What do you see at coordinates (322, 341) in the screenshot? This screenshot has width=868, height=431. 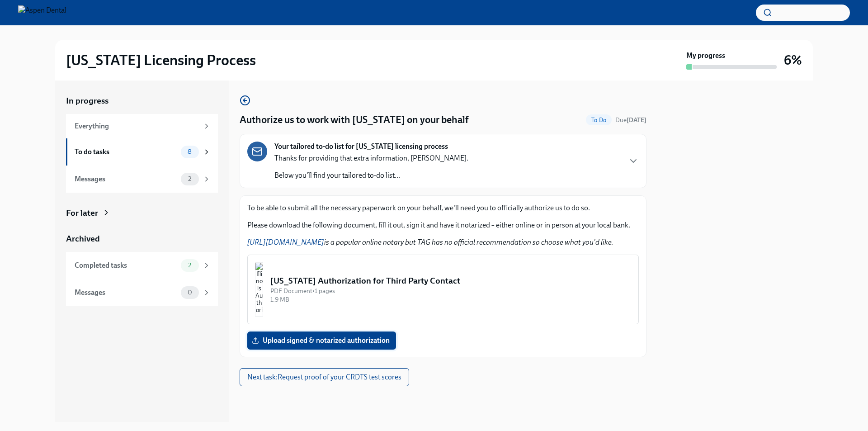 I see `label: Upload signed & notarized authorization` at bounding box center [322, 341].